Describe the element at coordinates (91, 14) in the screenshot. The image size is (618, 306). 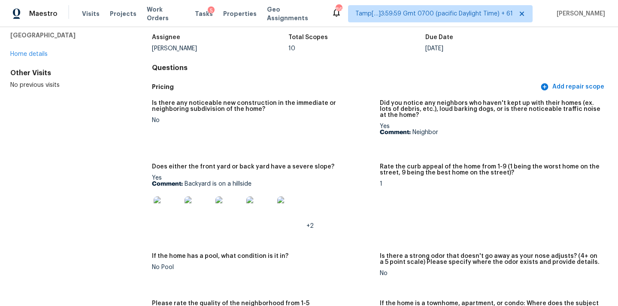
I see `span: Visits` at that location.